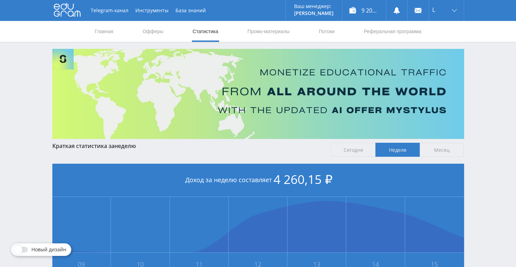 The image size is (516, 267). I want to click on span: 4 260,15 ₽, so click(303, 179).